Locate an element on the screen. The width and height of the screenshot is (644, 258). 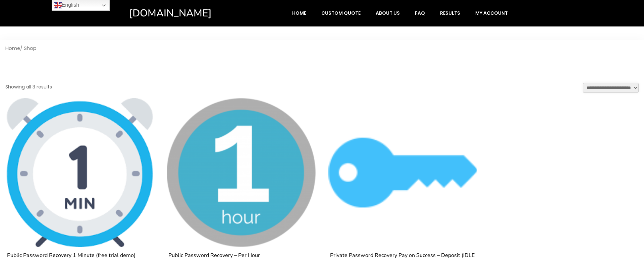
span: Custom Quote is located at coordinates (341, 13).